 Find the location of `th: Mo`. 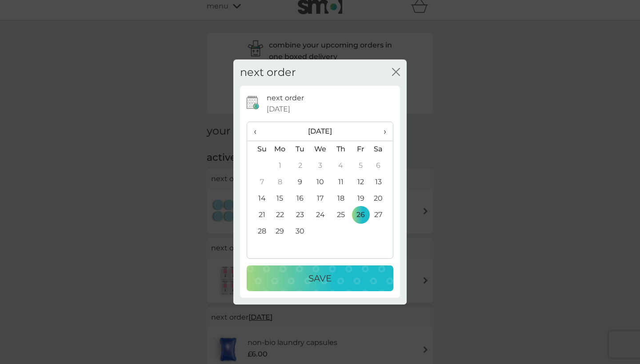

th: Mo is located at coordinates (280, 149).